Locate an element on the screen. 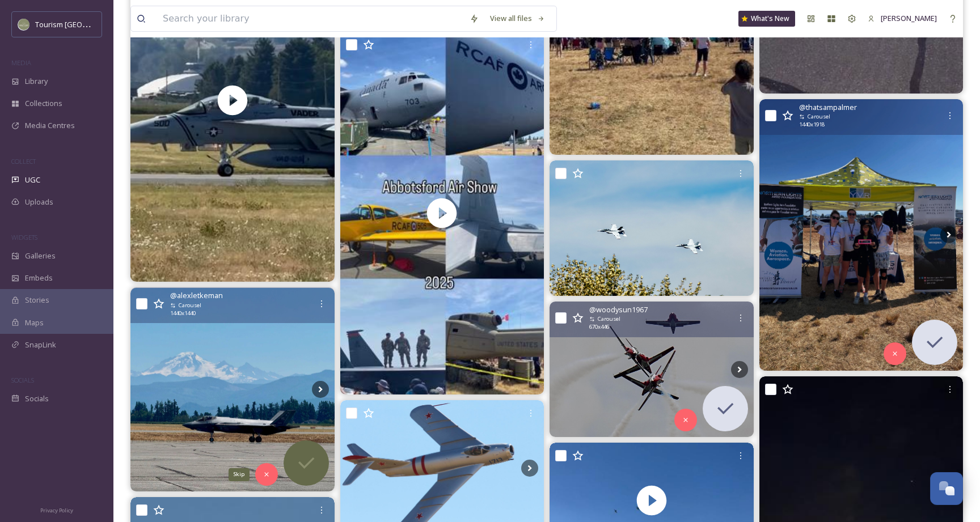 The image size is (980, 522). span: MEDIA is located at coordinates (21, 62).